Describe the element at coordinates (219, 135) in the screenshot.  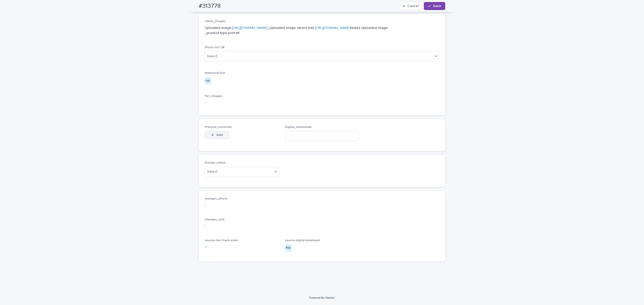
I see `span: Add` at that location.